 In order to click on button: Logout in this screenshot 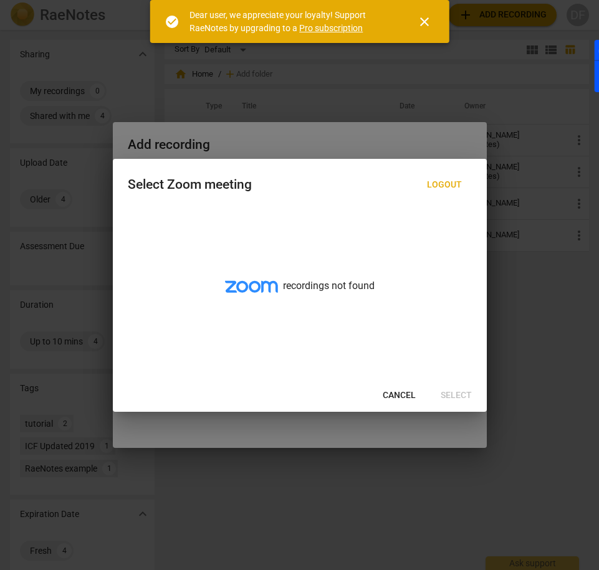, I will do `click(445, 185)`.